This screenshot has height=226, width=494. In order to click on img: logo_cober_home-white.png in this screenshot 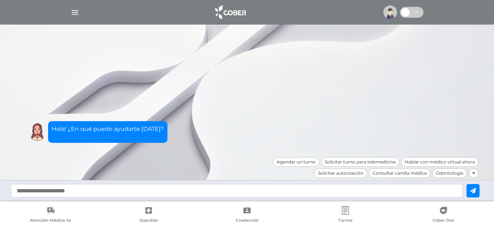, I will do `click(230, 12)`.